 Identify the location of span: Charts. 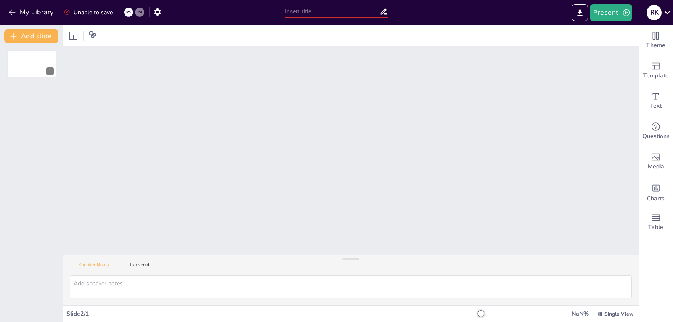
(656, 199).